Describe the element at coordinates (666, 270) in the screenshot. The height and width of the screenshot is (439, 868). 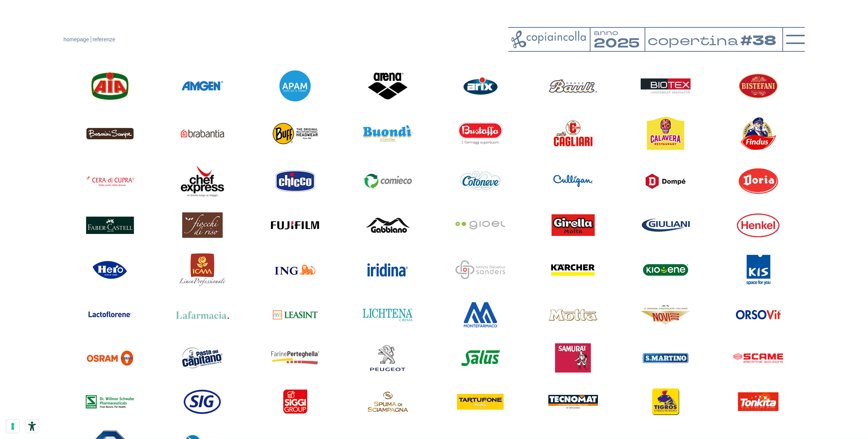
I see `img: Kioene` at that location.